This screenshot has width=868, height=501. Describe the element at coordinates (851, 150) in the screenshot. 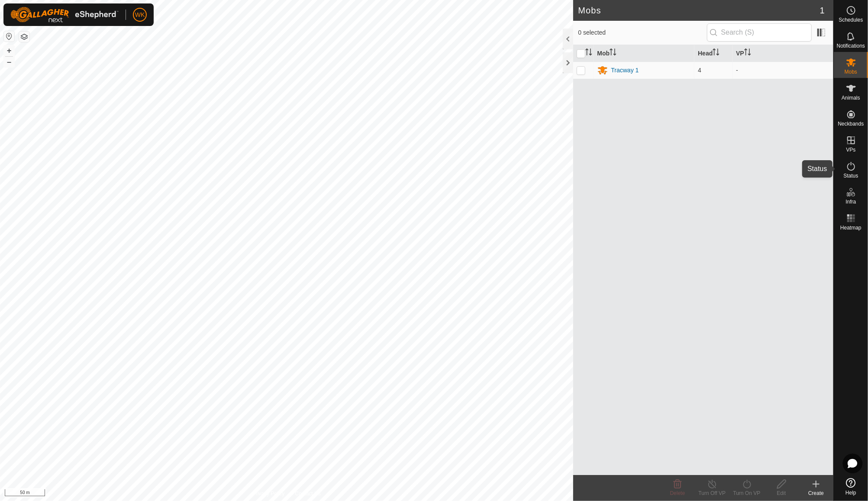

I see `span: VPs` at that location.